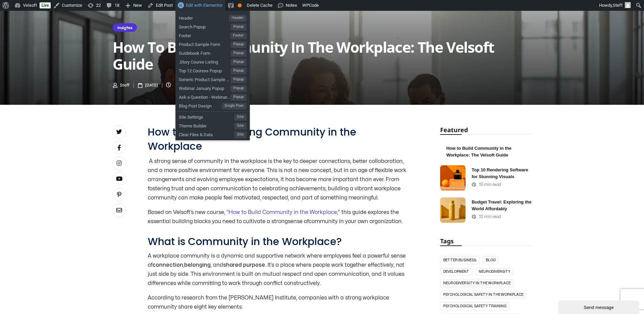 This screenshot has height=314, width=644. What do you see at coordinates (200, 105) in the screenshot?
I see `span: Blog Post Design` at bounding box center [200, 105].